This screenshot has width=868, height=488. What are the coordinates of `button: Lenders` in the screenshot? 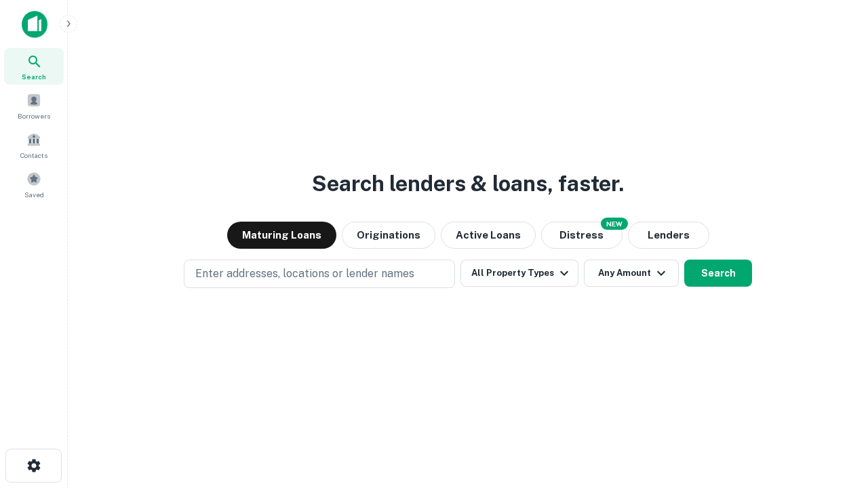 It's located at (668, 235).